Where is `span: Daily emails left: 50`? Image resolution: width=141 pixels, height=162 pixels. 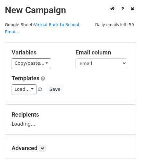 span: Daily emails left: 50 is located at coordinates (115, 25).